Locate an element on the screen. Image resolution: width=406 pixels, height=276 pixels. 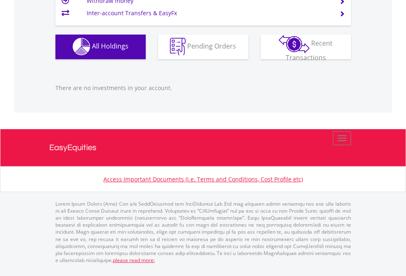
a: please read more: is located at coordinates (134, 260).